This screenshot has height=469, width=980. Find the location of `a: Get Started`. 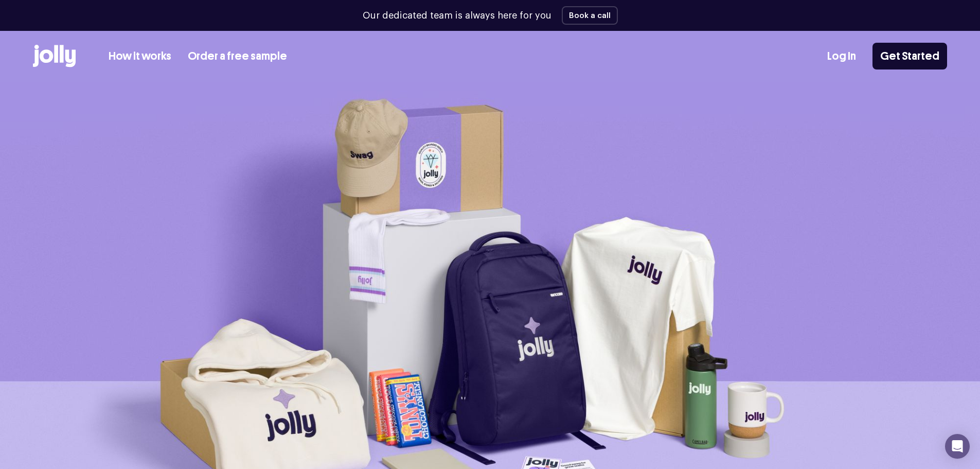

a: Get Started is located at coordinates (910, 56).